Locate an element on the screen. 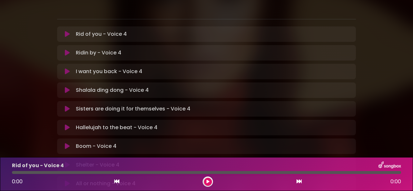 The image size is (413, 191). img: songbox-logo-white.png is located at coordinates (390, 166).